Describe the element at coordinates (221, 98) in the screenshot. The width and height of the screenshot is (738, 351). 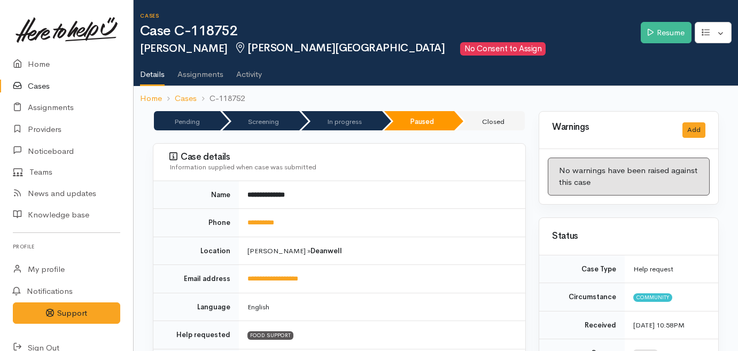
I see `li: C-118752` at that location.